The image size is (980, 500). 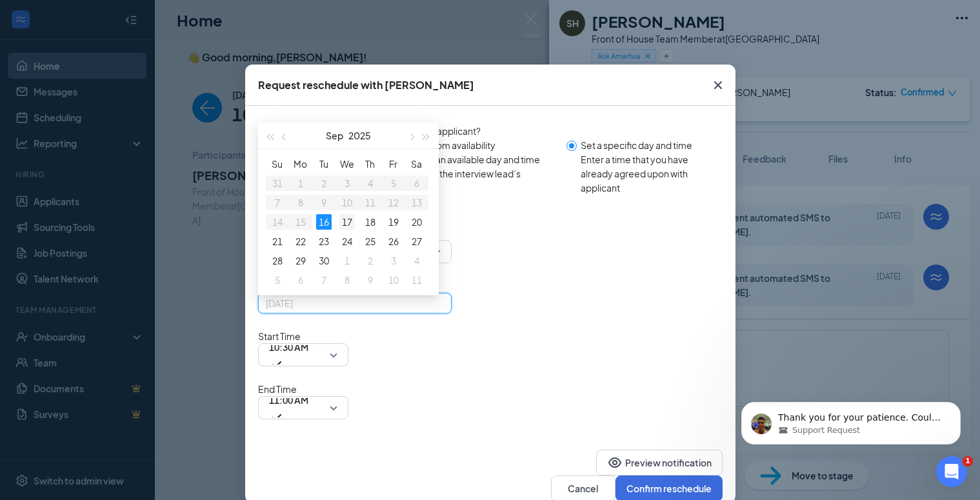 I want to click on span: Start Time, so click(x=303, y=336).